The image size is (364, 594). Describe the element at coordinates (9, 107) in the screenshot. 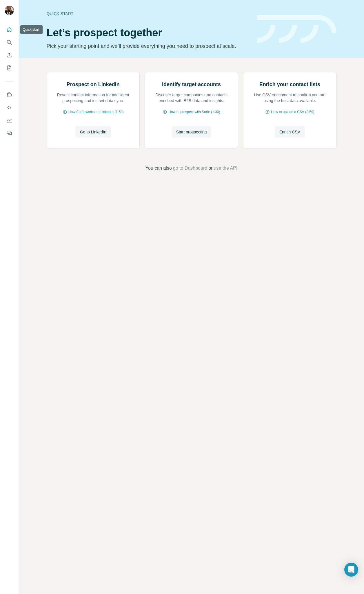

I see `button: Use Surfe API` at that location.